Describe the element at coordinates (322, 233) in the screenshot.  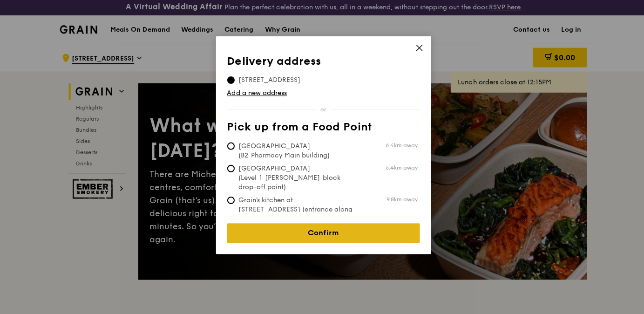
I see `a: Confirm` at that location.